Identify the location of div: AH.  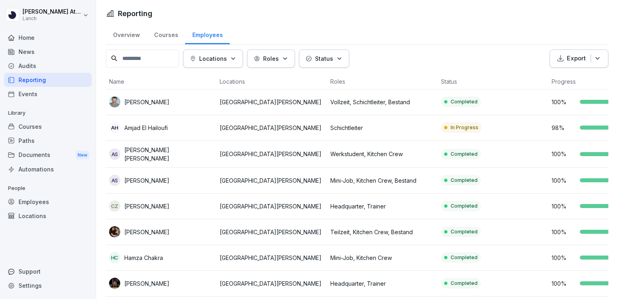
(115, 128).